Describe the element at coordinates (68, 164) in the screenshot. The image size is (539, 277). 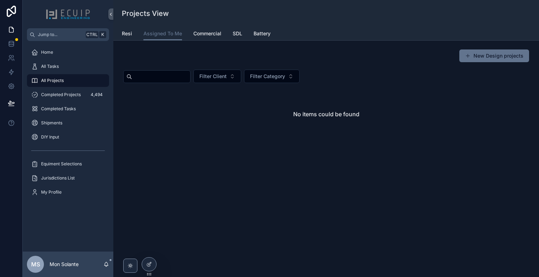
I see `a: Equiment Selections` at that location.